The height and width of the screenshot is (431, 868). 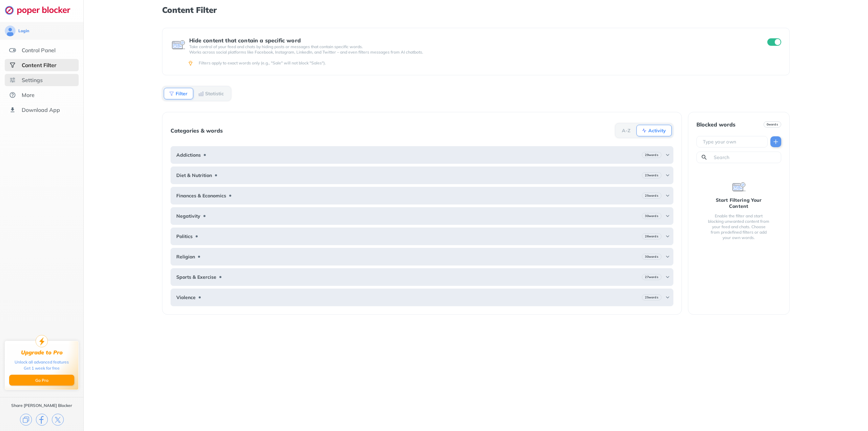 I want to click on div: Download App, so click(x=41, y=110).